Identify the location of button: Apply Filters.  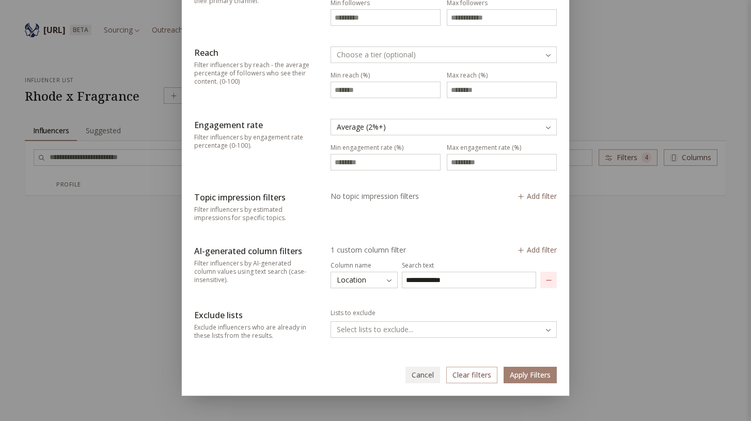
(530, 375).